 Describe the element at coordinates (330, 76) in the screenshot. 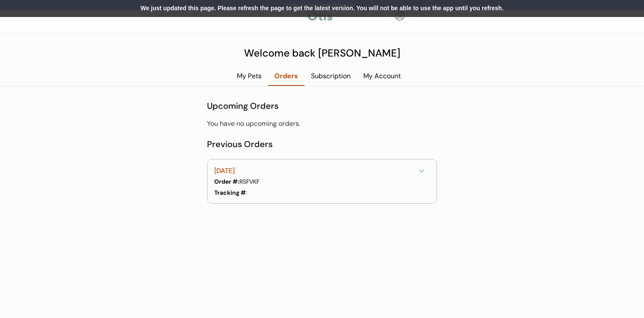

I see `div: Subscription` at that location.